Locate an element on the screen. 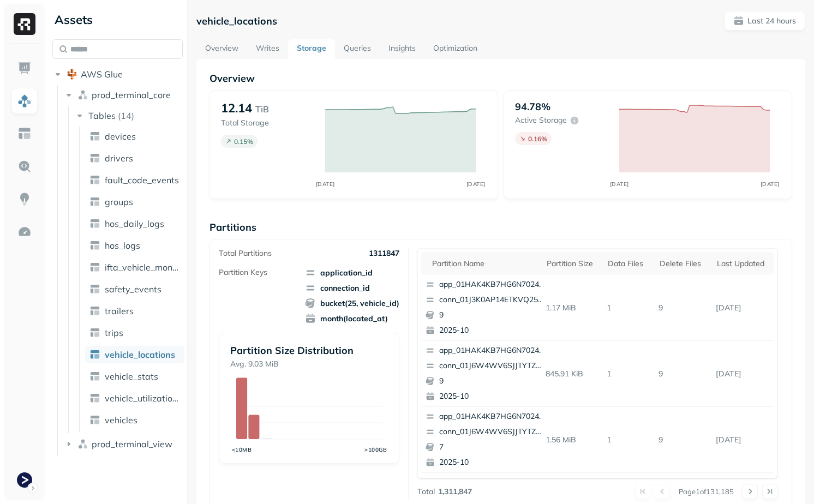 The width and height of the screenshot is (814, 504). span: safety_events is located at coordinates (133, 289).